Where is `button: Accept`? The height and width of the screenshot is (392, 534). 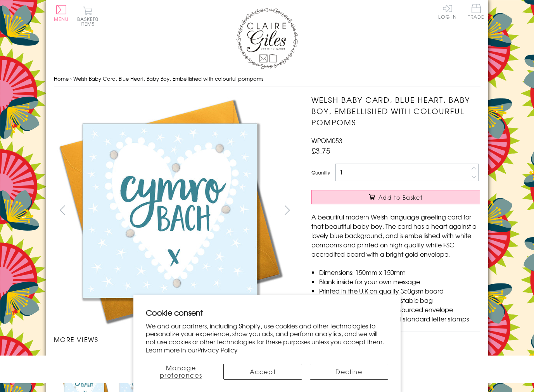
button: Accept is located at coordinates (262, 372).